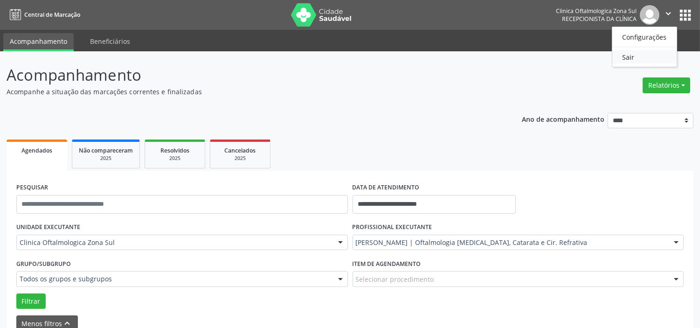  Describe the element at coordinates (386, 263) in the screenshot. I see `label: Item de agendamento` at that location.